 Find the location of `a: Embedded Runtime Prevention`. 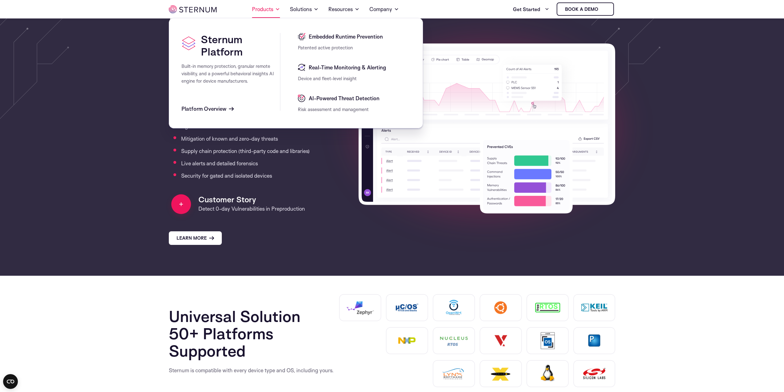

a: Embedded Runtime Prevention is located at coordinates (354, 37).